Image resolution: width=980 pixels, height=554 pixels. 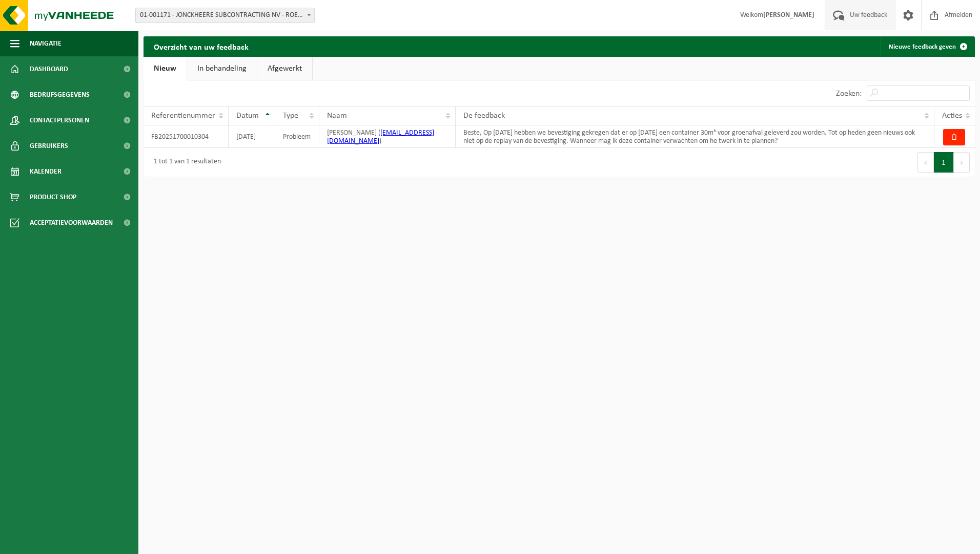 What do you see at coordinates (49, 146) in the screenshot?
I see `span: Gebruikers` at bounding box center [49, 146].